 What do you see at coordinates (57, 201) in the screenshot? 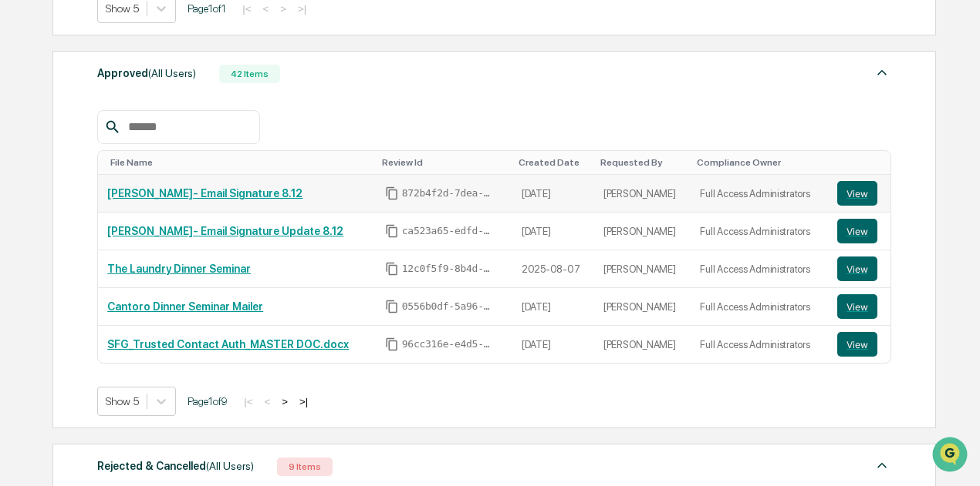
I see `a: 🖐️Preclearance` at bounding box center [57, 201].